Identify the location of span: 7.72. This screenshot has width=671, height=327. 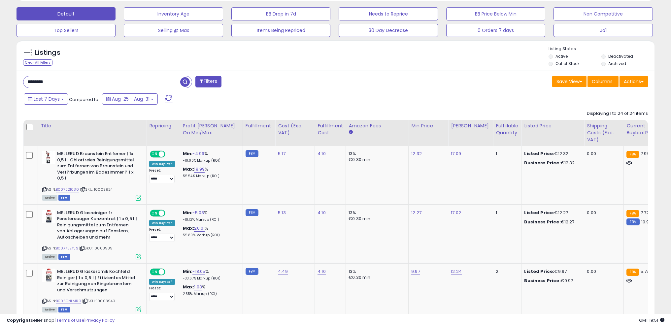
(645, 213).